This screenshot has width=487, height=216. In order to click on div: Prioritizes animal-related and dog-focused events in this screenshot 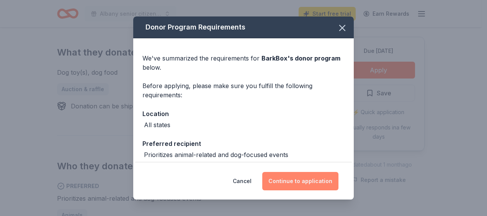, I will do `click(216, 155)`.